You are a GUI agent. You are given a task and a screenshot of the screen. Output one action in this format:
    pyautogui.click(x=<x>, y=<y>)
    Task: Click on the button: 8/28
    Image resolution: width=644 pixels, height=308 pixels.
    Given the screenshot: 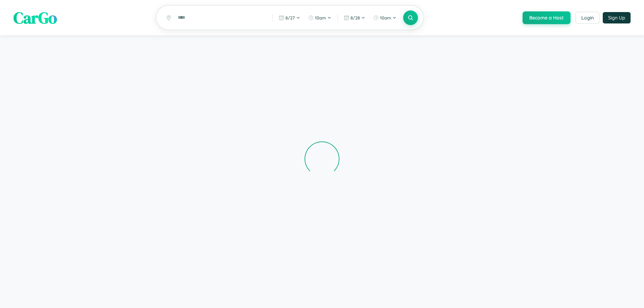 What is the action you would take?
    pyautogui.click(x=355, y=18)
    